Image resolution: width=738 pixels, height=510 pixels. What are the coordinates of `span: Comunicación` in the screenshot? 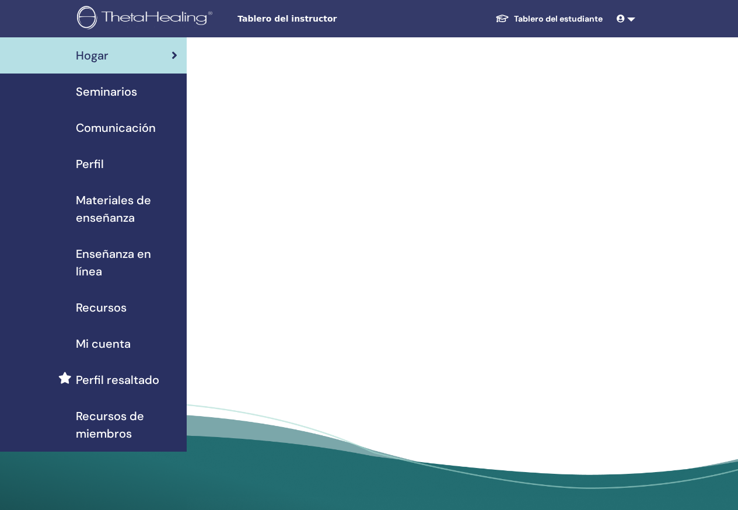 It's located at (115, 128).